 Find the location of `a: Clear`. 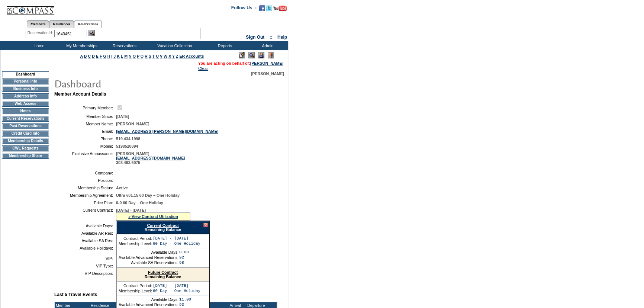

a: Clear is located at coordinates (203, 68).